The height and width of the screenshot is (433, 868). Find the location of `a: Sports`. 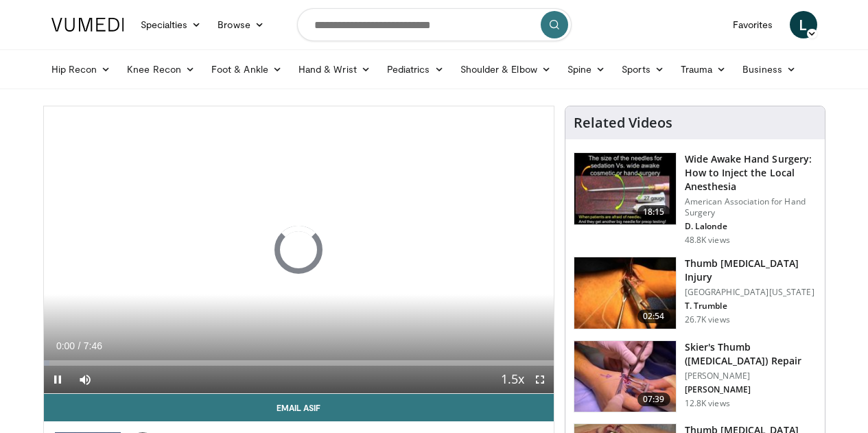

a: Sports is located at coordinates (643, 70).